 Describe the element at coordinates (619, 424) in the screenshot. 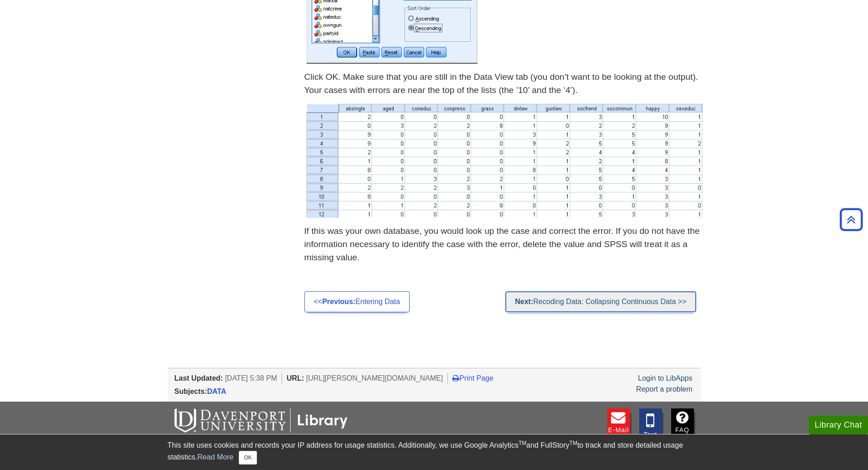

I see `a: E-mail` at that location.